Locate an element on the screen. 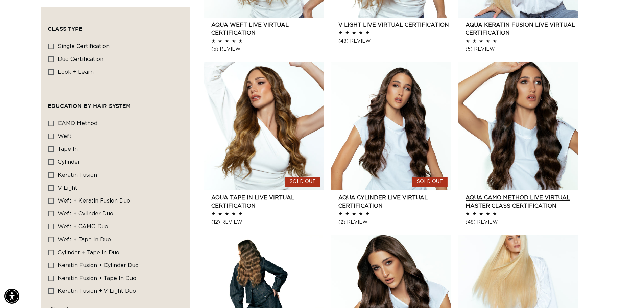  span: look + learn is located at coordinates (76, 72).